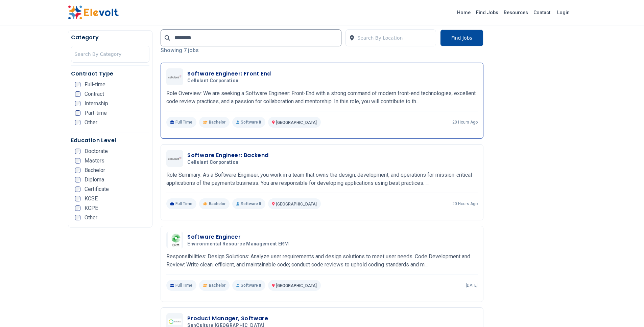 The width and height of the screenshot is (644, 327). Describe the element at coordinates (94, 179) in the screenshot. I see `span: Diploma` at that location.